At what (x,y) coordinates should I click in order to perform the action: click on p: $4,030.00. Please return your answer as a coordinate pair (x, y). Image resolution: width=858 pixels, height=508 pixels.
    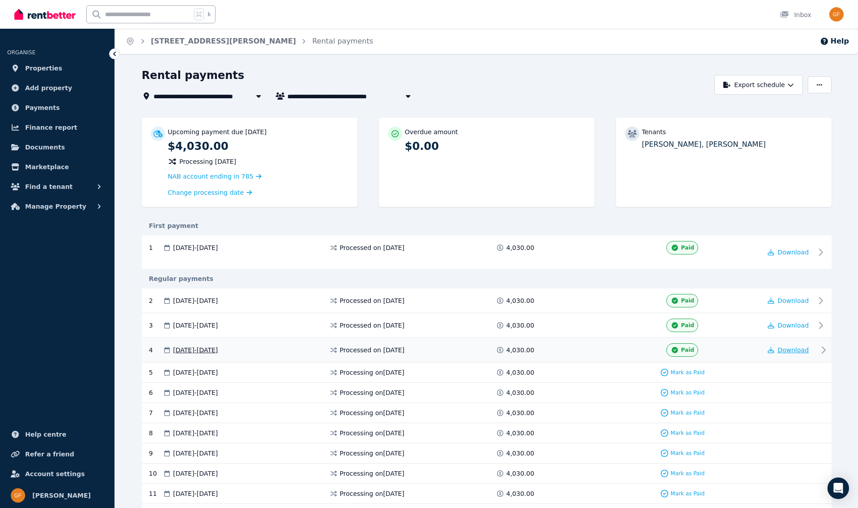
    Looking at the image, I should click on (258, 146).